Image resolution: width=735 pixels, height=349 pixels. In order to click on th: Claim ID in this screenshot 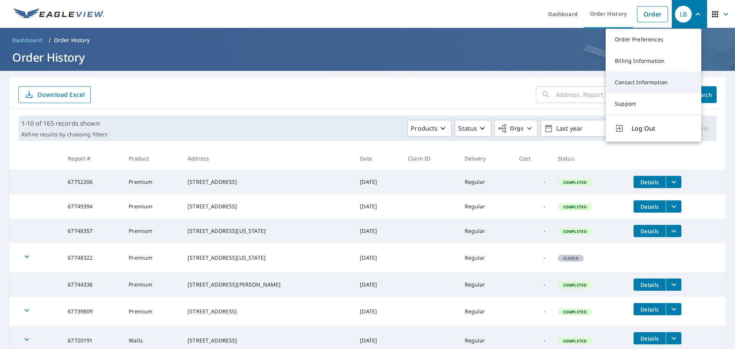, I will do `click(430, 158)`.